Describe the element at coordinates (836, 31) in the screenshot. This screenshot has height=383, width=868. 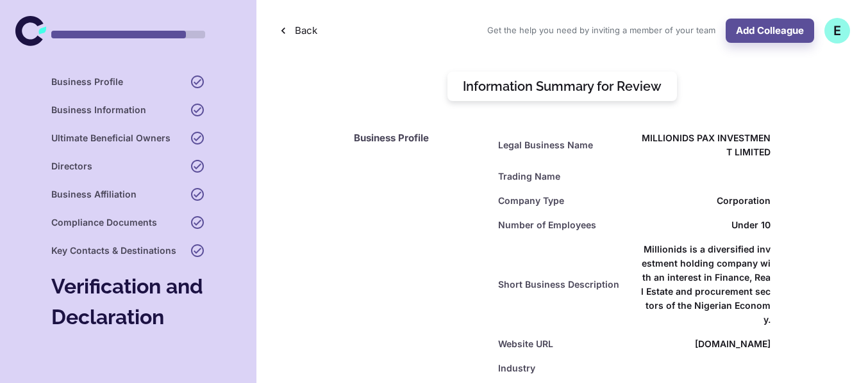
I see `button: E` at that location.